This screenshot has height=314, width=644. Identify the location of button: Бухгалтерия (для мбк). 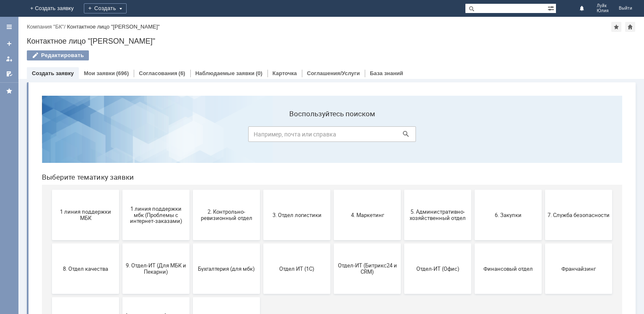
(191, 180).